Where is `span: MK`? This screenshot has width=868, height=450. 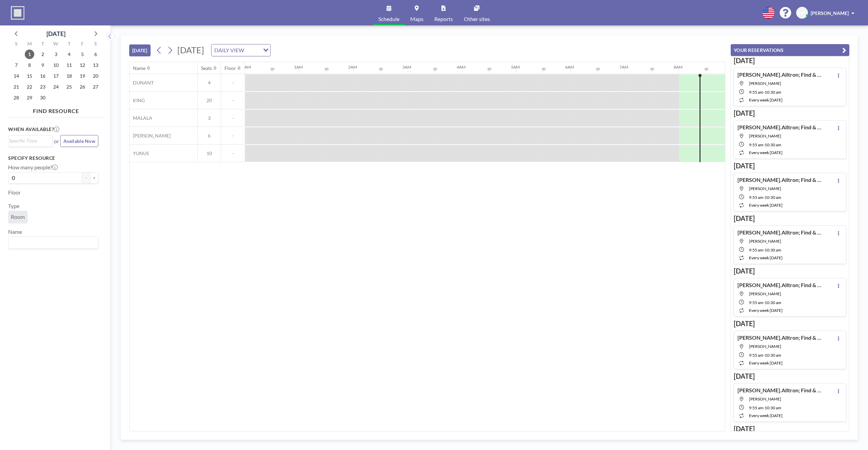 span: MK is located at coordinates (802, 13).